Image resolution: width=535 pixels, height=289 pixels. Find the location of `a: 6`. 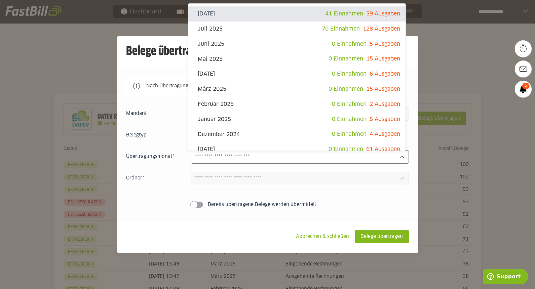

a: 6 is located at coordinates (523, 89).